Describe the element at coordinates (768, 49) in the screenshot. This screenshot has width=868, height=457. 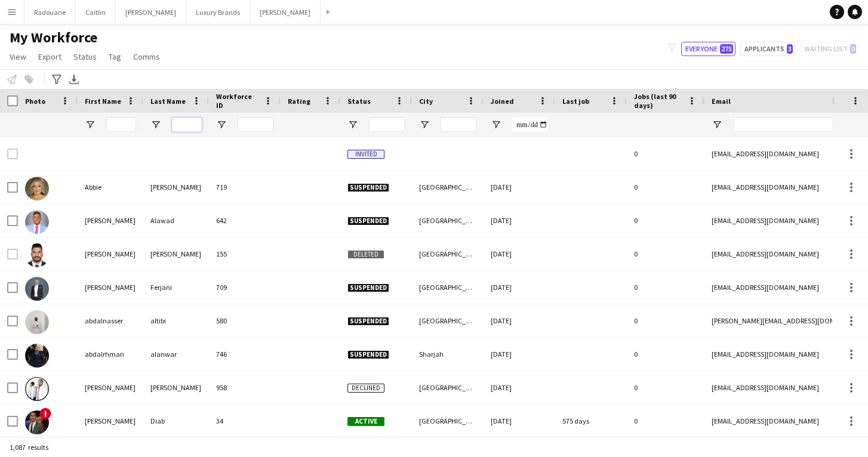
I see `button: Applicants3` at that location.